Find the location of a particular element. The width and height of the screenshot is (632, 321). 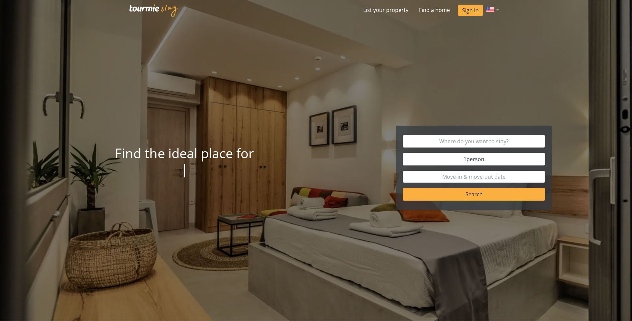

h1: Find the ideal place for is located at coordinates (184, 161).